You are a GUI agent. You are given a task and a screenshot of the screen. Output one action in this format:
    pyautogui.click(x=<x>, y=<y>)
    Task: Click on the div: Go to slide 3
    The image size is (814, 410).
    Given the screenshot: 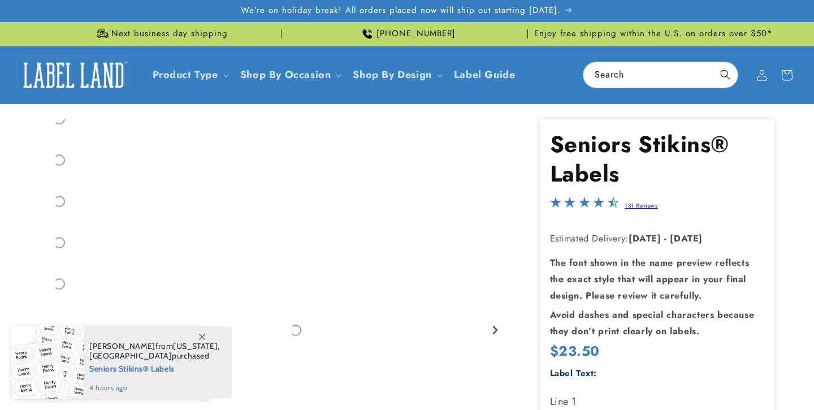 What is the action you would take?
    pyautogui.click(x=59, y=201)
    